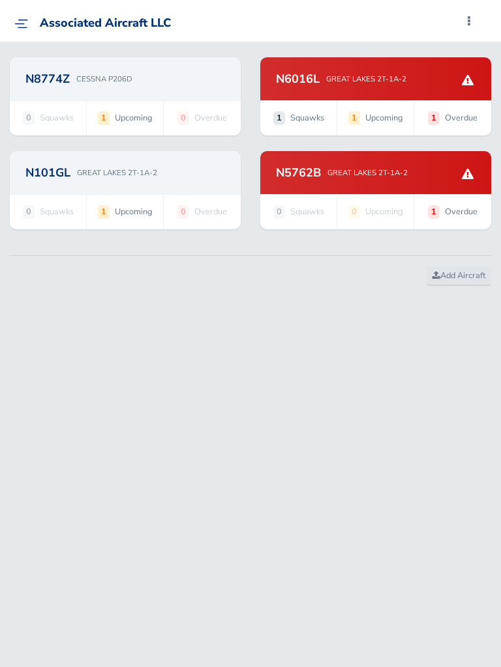 The image size is (501, 667). I want to click on a: N8774Z CESSNA P206D 0 Squawks 1 Upcoming 0 Overdue, so click(125, 96).